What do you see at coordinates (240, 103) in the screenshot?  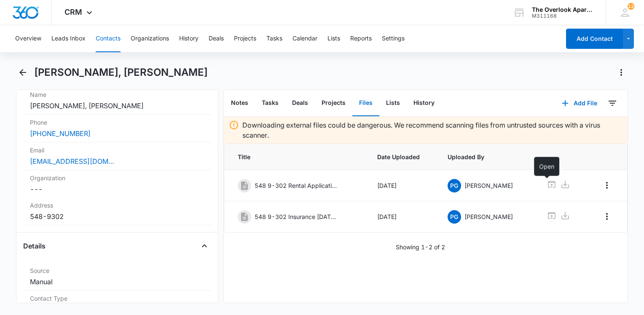 I see `button: Notes` at bounding box center [240, 103].